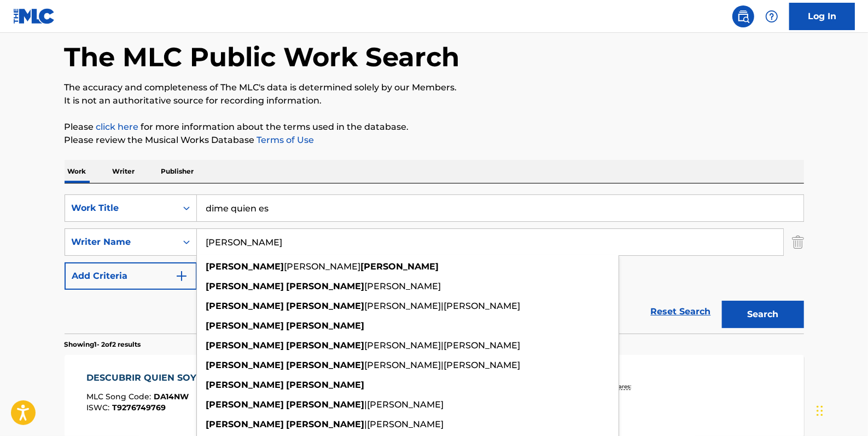 Image resolution: width=868 pixels, height=436 pixels. Describe the element at coordinates (434, 101) in the screenshot. I see `p: It is not an authoritative source for recording information.` at that location.